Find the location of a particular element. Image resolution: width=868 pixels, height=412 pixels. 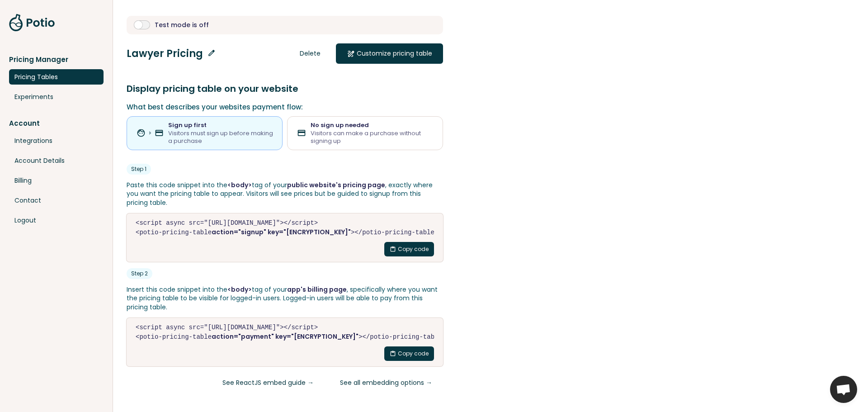

span: arrow_right is located at coordinates (150, 133).